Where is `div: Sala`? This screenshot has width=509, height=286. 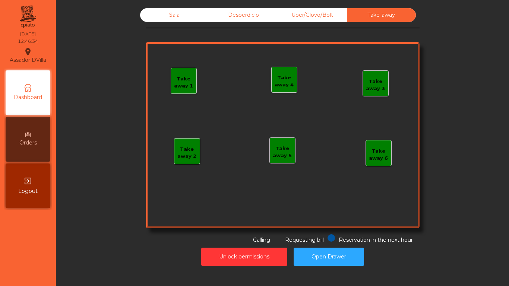
div: Sala is located at coordinates (174, 15).